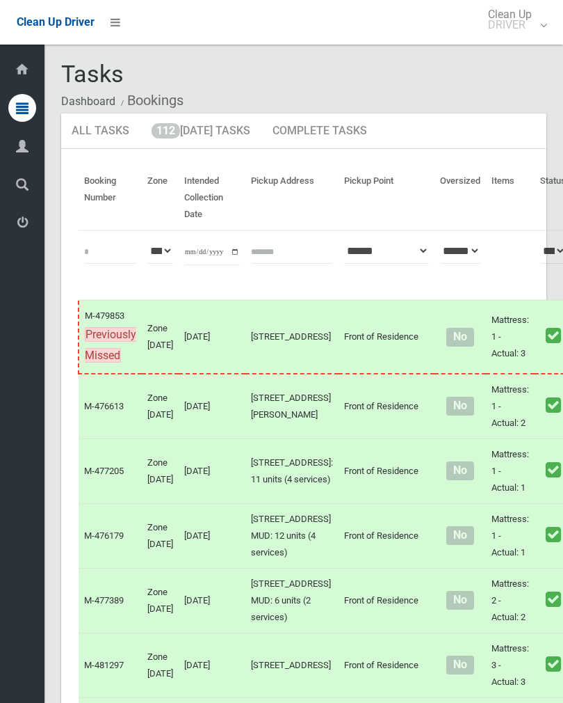  What do you see at coordinates (110, 336) in the screenshot?
I see `td: M-479853` at bounding box center [110, 336].